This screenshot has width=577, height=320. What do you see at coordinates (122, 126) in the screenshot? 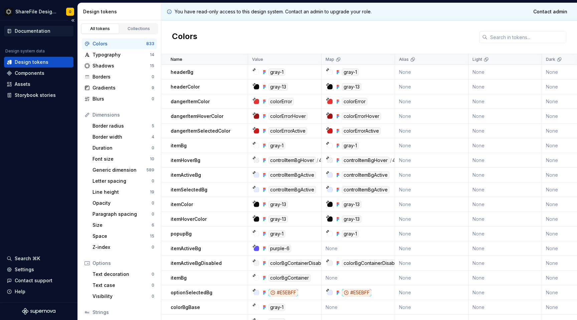
I see `div: Border radius` at bounding box center [122, 126].